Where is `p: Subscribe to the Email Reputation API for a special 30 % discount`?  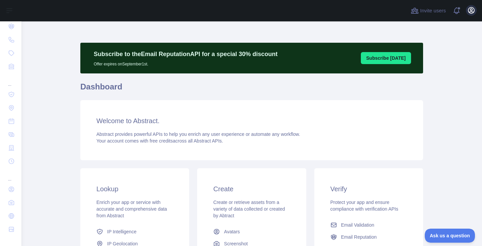
p: Subscribe to the Email Reputation API for a special 30 % discount is located at coordinates (185, 54).